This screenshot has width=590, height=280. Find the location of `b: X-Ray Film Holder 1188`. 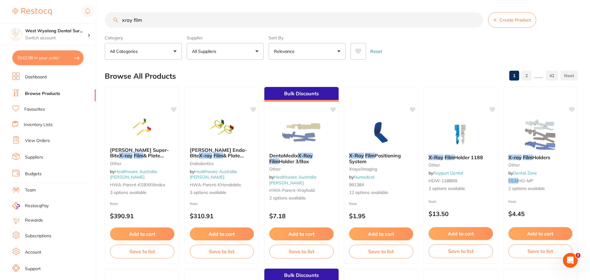

b: X-Ray Film Holder 1188 is located at coordinates (460, 158).